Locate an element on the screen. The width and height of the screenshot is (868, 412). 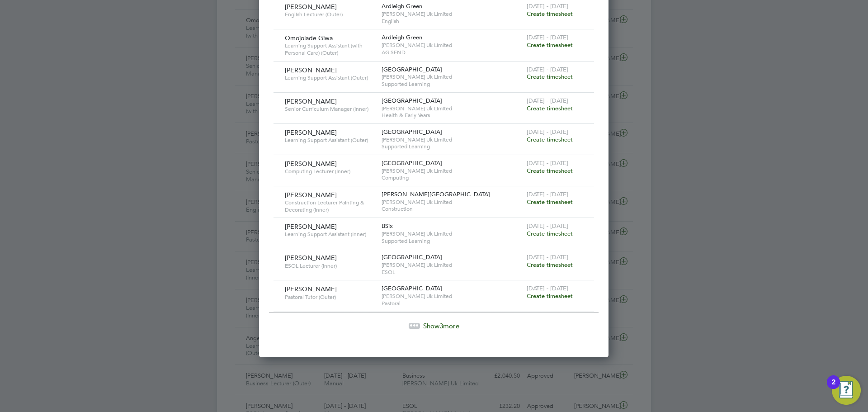
span: Show more is located at coordinates (441, 325).